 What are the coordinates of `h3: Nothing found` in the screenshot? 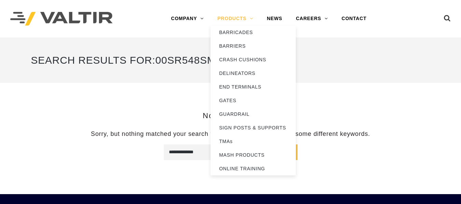 It's located at (231, 116).